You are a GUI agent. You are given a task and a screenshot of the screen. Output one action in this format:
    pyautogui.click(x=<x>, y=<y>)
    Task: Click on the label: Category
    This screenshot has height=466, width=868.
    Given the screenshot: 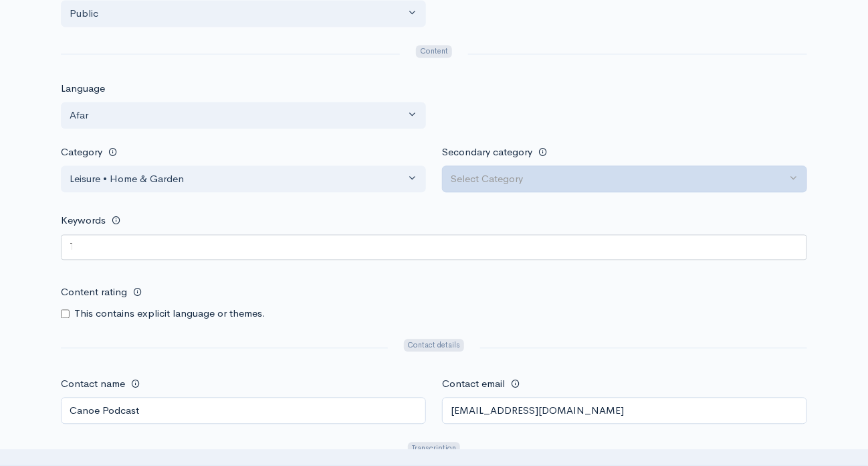 What is the action you would take?
    pyautogui.click(x=82, y=152)
    